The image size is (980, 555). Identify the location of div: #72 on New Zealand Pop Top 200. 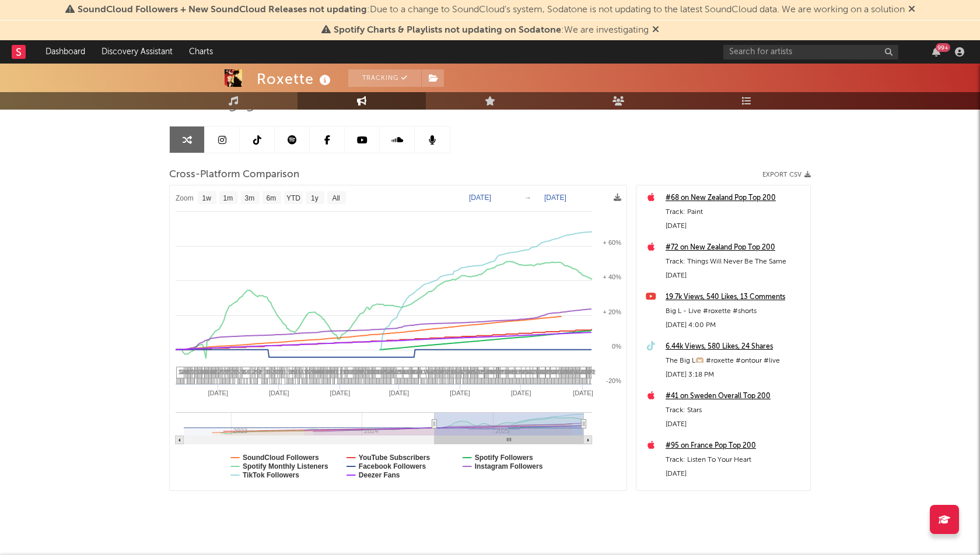
(735, 248).